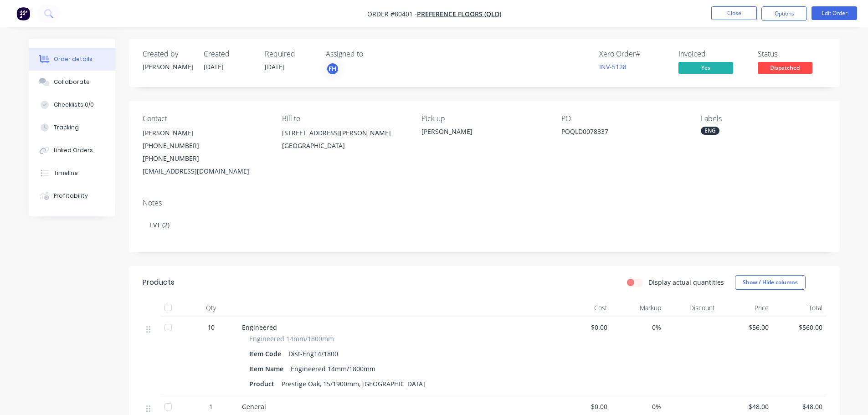 The image size is (868, 415). What do you see at coordinates (692, 308) in the screenshot?
I see `div: Discount` at bounding box center [692, 308].